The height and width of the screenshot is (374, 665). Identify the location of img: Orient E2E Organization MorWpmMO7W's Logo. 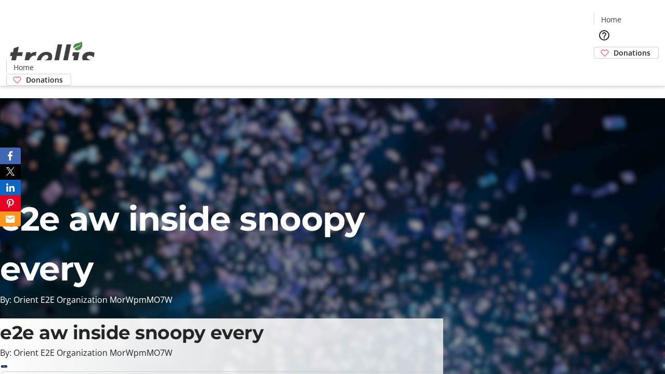
(52, 56).